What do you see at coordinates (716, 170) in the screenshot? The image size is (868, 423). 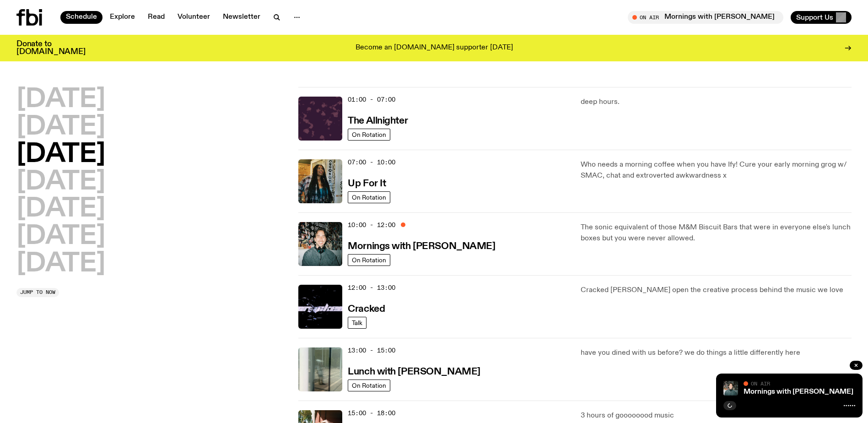 I see `p: Who needs a morning coffee when you have Ify! Cure your early morning grog w/ SMAC, chat and extr...` at bounding box center [716, 170].